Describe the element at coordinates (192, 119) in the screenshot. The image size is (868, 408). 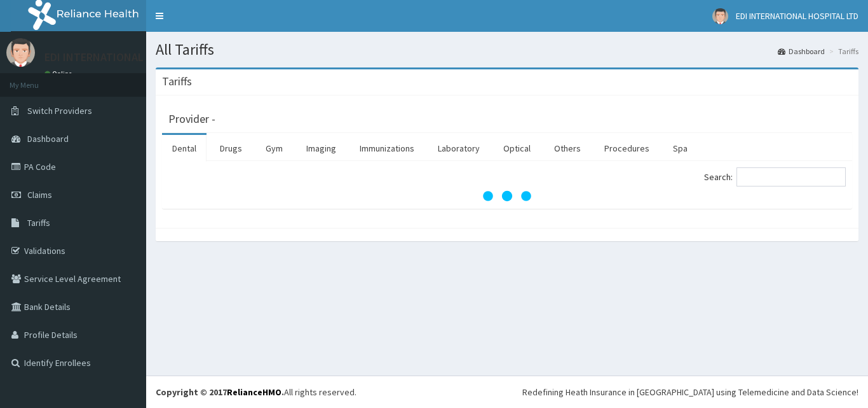
I see `h3: Provider -` at that location.